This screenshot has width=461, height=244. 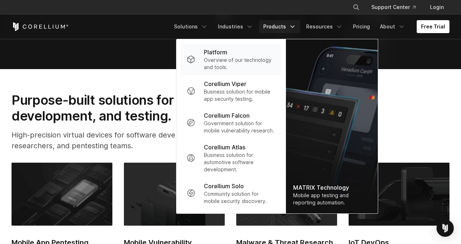 What do you see at coordinates (356, 7) in the screenshot?
I see `button: Search` at bounding box center [356, 7].